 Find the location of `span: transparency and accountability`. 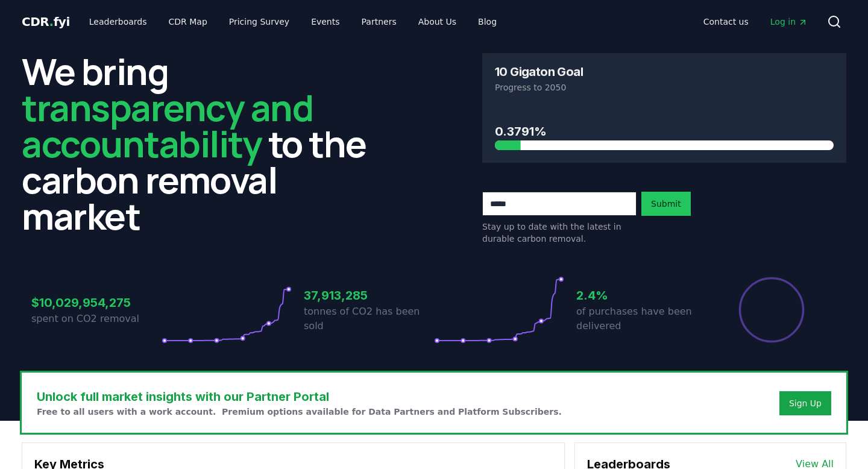

span: transparency and accountability is located at coordinates (167, 126).